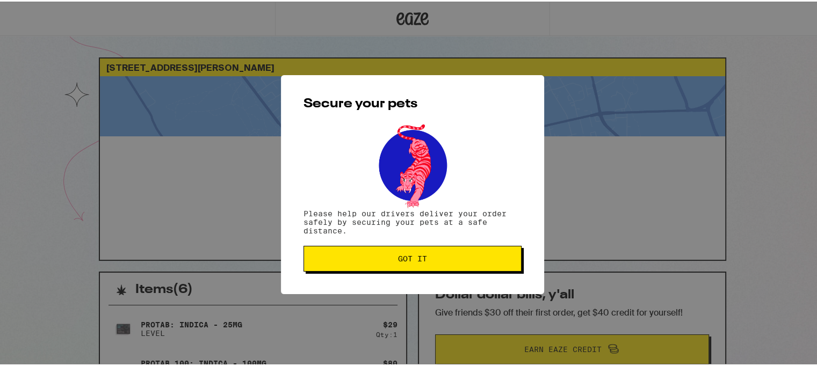  Describe the element at coordinates (42, 12) in the screenshot. I see `span: Hi. Need any help?` at that location.